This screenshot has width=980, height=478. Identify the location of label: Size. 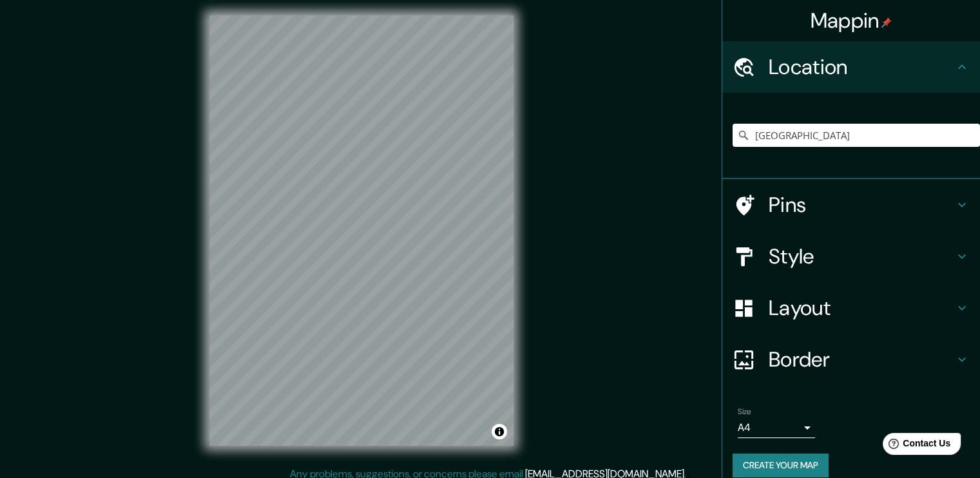
(745, 411).